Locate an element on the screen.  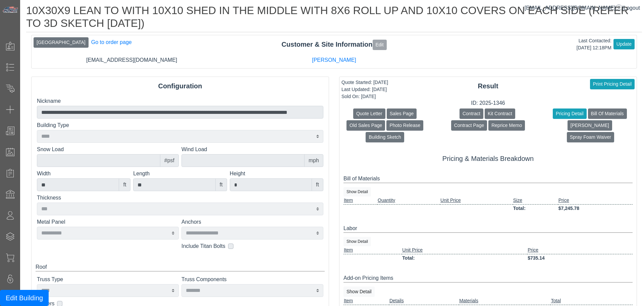
div: #psf is located at coordinates (169, 160).